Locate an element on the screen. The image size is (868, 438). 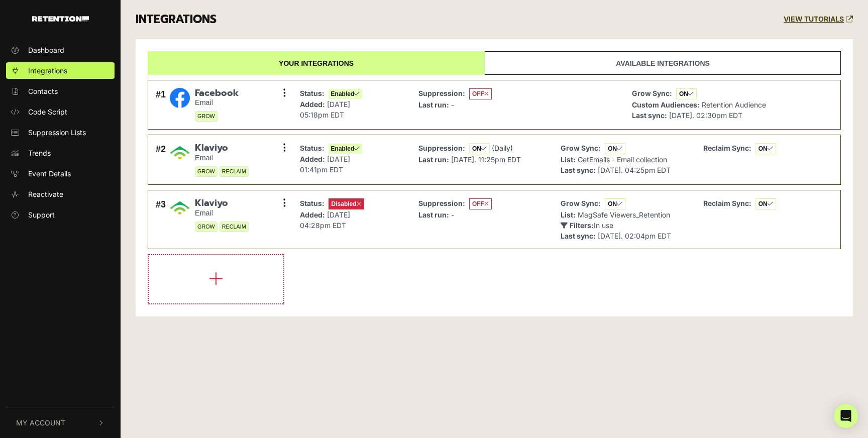
p: In use is located at coordinates (616, 225).